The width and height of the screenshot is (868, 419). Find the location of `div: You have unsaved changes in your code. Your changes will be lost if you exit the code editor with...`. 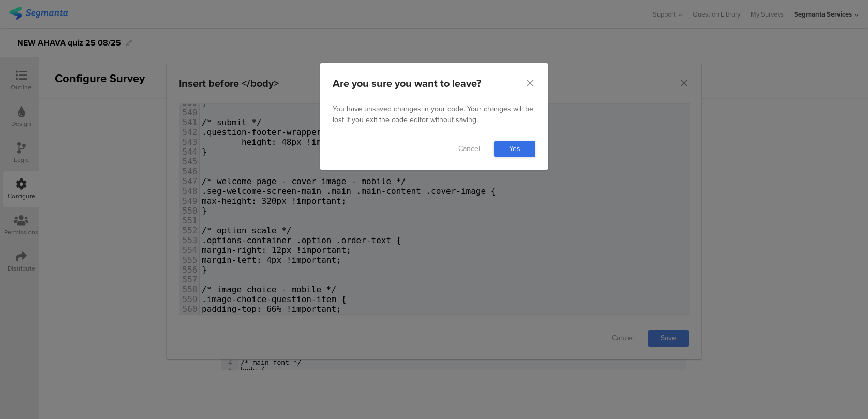

div: You have unsaved changes in your code. Your changes will be lost if you exit the code editor with... is located at coordinates (434, 116).